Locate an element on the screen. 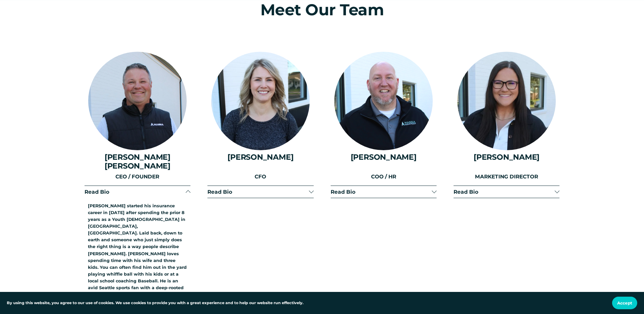 Image resolution: width=644 pixels, height=314 pixels. p: COO / HR is located at coordinates (384, 177).